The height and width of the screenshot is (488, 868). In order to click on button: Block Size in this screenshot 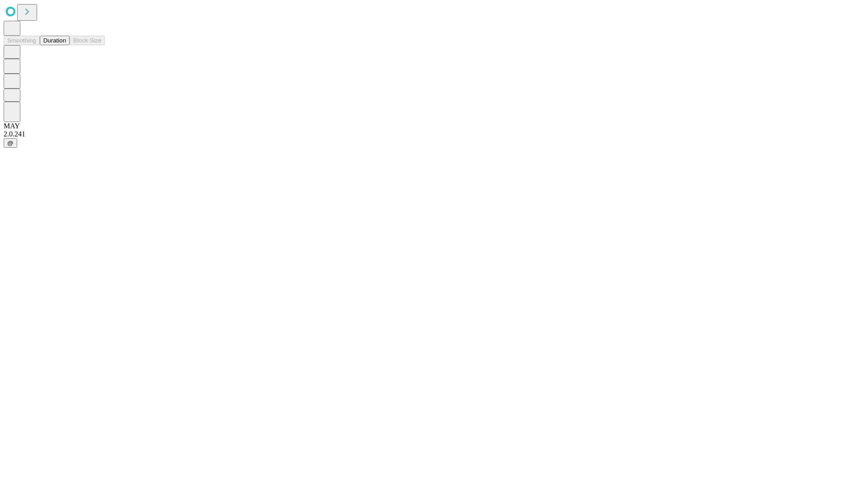, I will do `click(88, 40)`.